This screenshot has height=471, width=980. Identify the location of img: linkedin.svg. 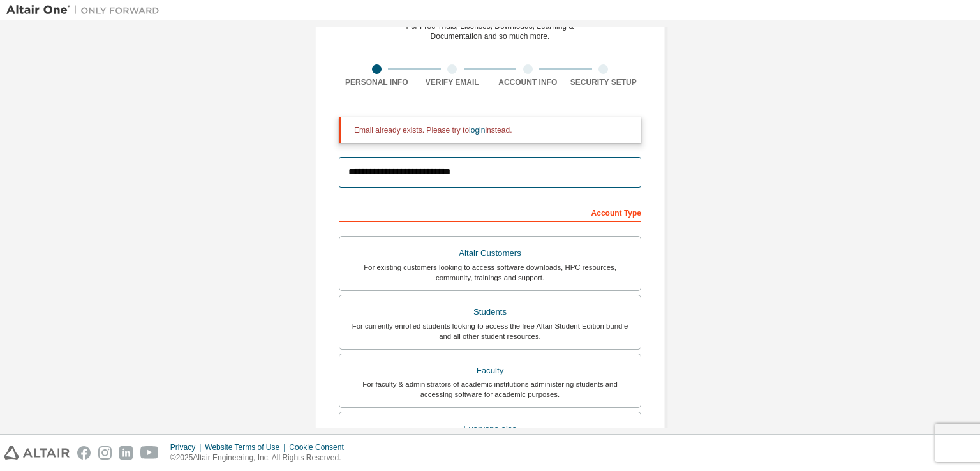
(126, 452).